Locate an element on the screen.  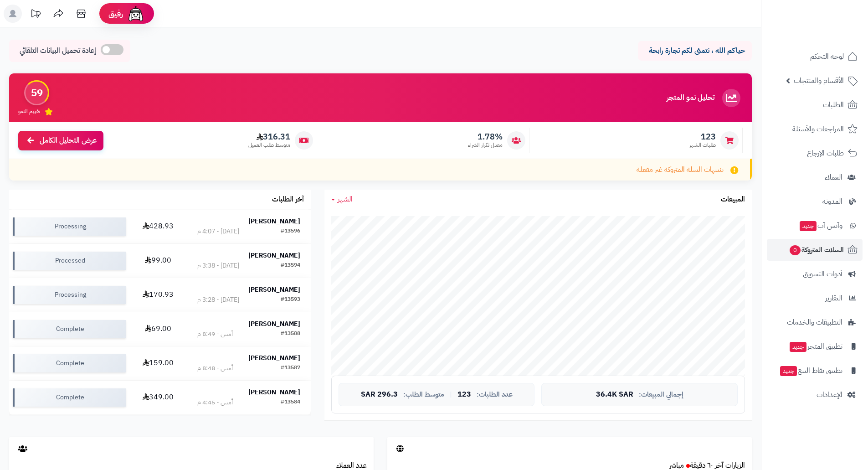
span: العملاء is located at coordinates (833, 177).